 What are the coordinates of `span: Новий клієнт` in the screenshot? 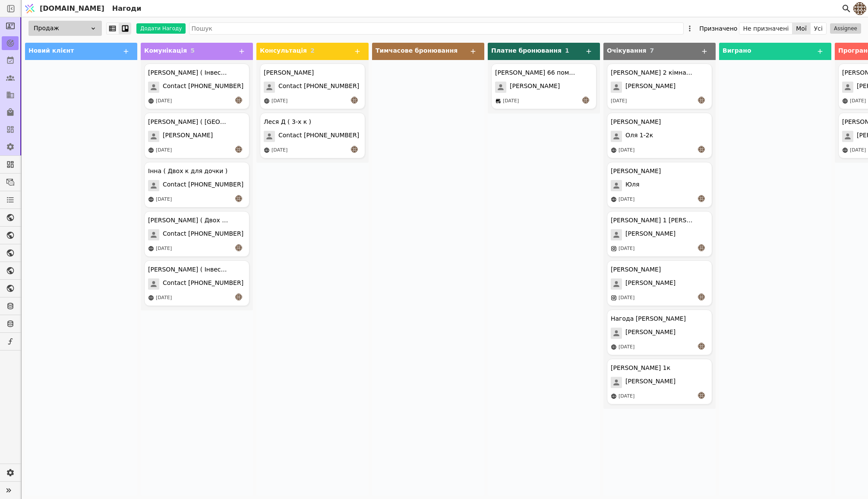 It's located at (51, 51).